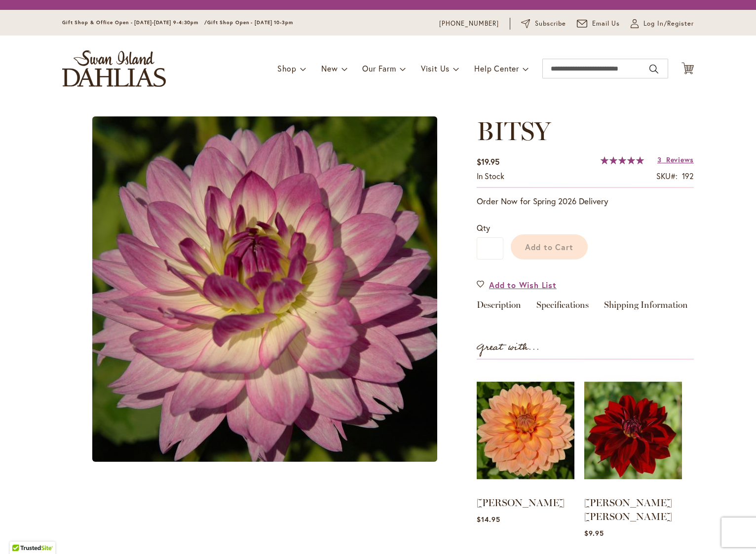 This screenshot has width=756, height=554. I want to click on span: 3, so click(659, 159).